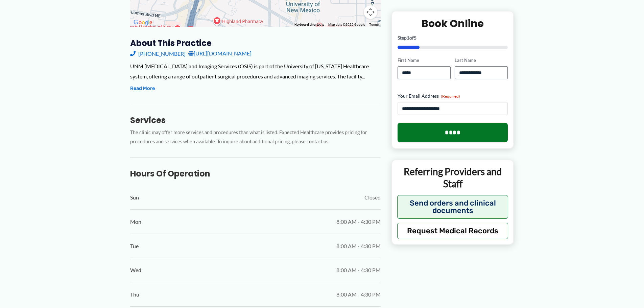  I want to click on p: The clinic may offer more services and procedures than what is listed. Expected Healthcare provid..., so click(255, 137).